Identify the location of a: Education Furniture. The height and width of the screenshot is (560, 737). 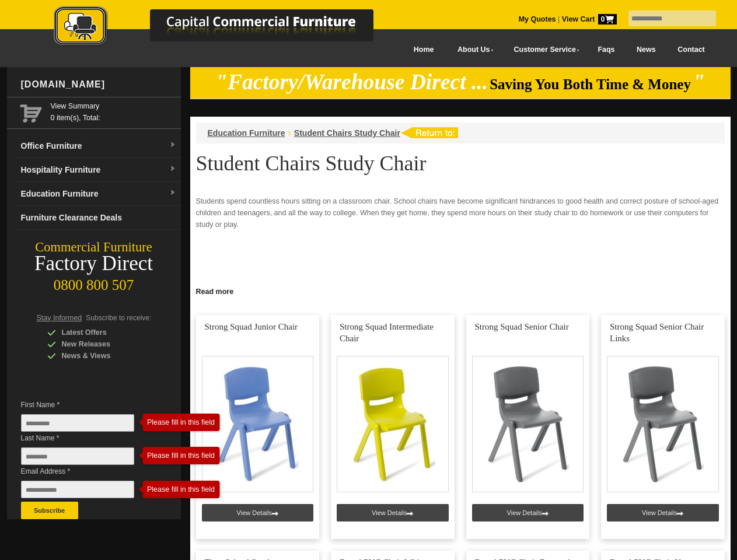
(246, 133).